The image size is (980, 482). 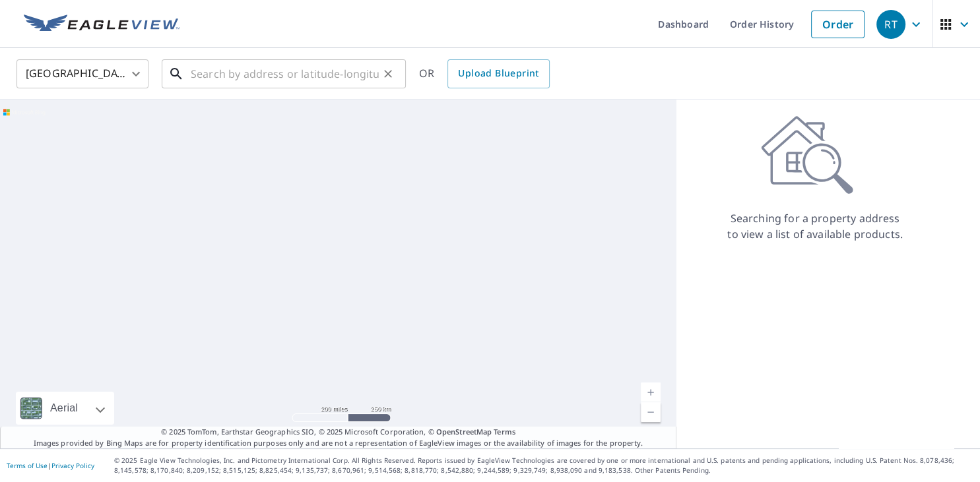 What do you see at coordinates (650, 412) in the screenshot?
I see `a: Current Level 5, Zoom Out` at bounding box center [650, 412].